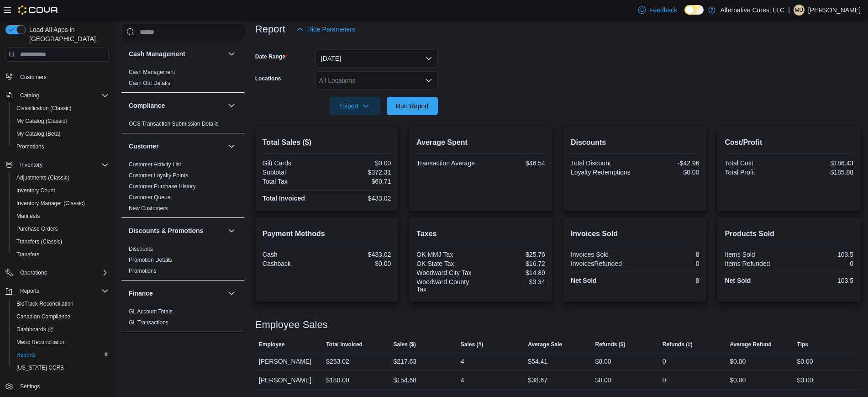 This screenshot has width=868, height=397. Describe the element at coordinates (822, 163) in the screenshot. I see `div: $186.43` at that location.